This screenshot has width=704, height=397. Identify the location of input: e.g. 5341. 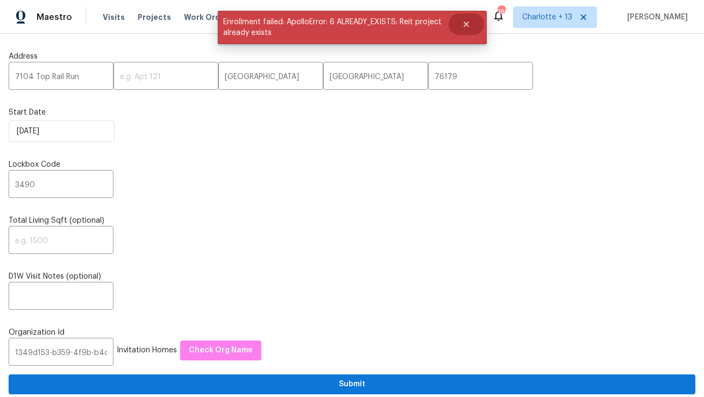
(61, 185).